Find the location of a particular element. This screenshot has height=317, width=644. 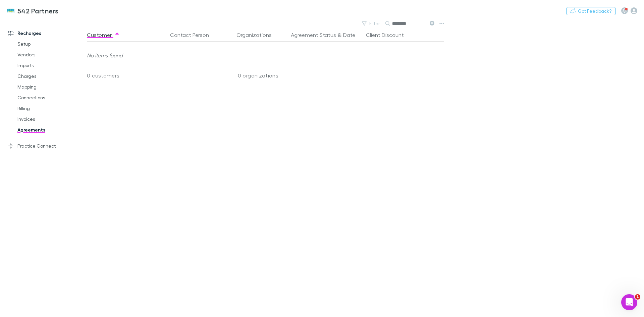

a: Charges is located at coordinates (51, 77).